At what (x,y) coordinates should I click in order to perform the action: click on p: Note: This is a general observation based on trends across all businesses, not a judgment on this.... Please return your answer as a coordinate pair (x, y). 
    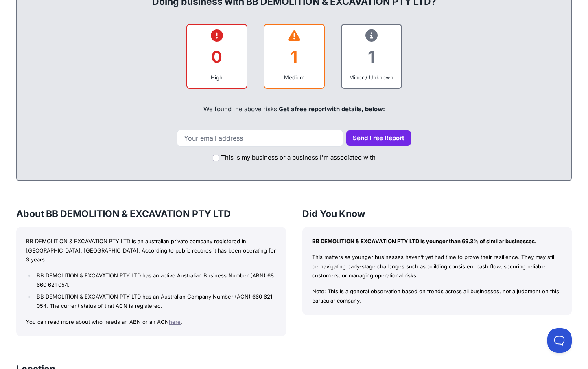
    Looking at the image, I should click on (437, 296).